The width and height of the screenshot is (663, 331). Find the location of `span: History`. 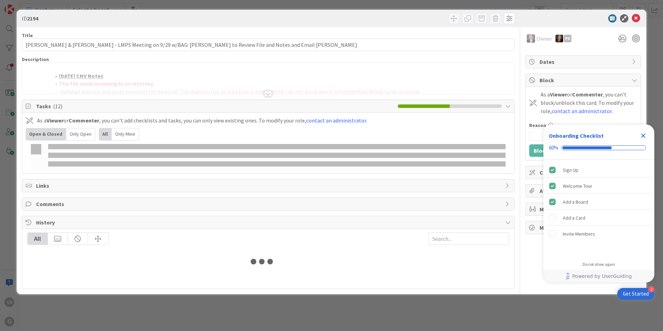

span: History is located at coordinates (269, 222).